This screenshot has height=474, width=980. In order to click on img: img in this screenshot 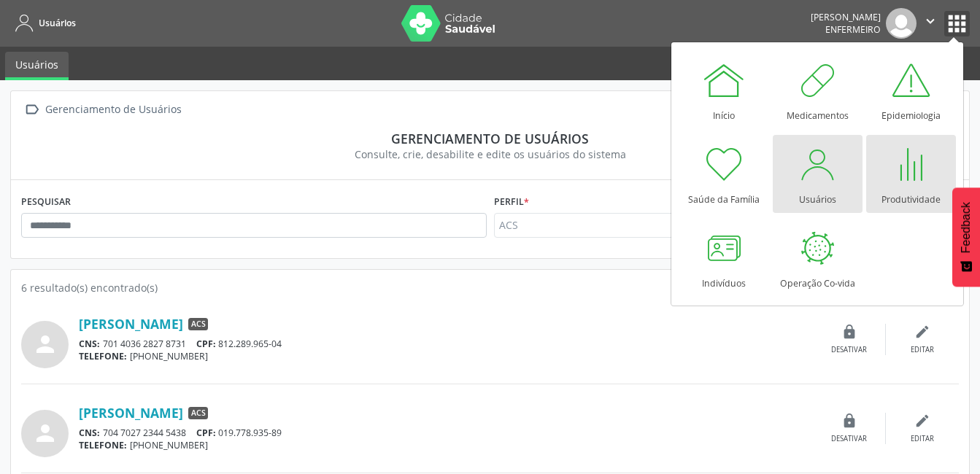, I will do `click(901, 23)`.